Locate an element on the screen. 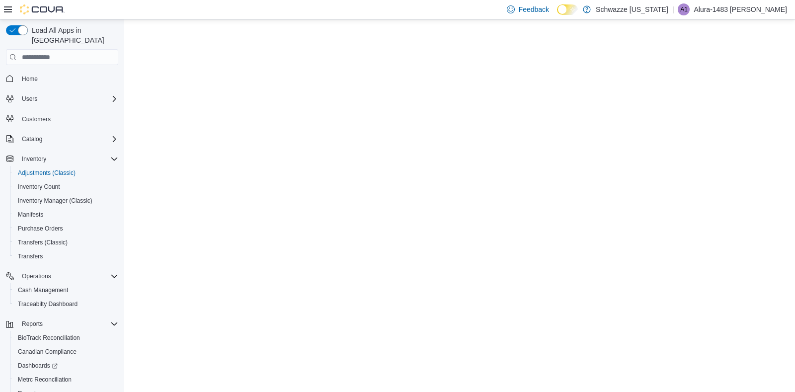 The width and height of the screenshot is (795, 392). a: Home is located at coordinates (30, 79).